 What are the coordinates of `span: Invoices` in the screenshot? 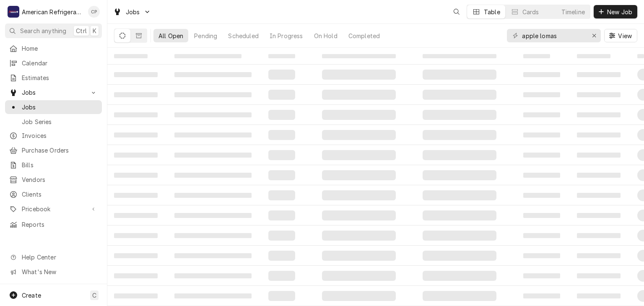 It's located at (60, 135).